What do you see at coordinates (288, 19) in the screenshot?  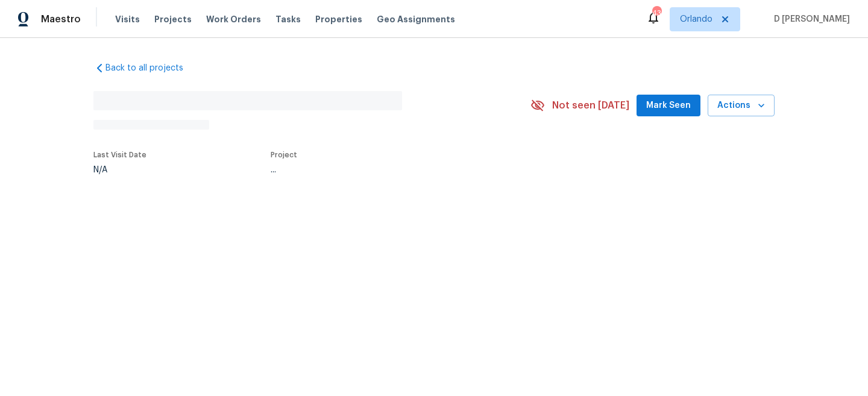 I see `span: Tasks` at bounding box center [288, 19].